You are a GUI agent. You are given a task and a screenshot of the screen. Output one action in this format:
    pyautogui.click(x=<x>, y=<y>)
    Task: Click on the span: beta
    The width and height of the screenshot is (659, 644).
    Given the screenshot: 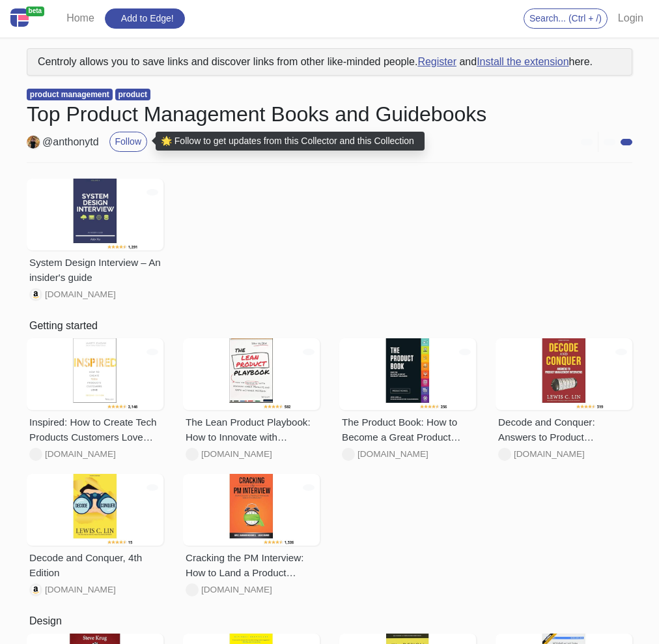 What is the action you would take?
    pyautogui.click(x=35, y=11)
    